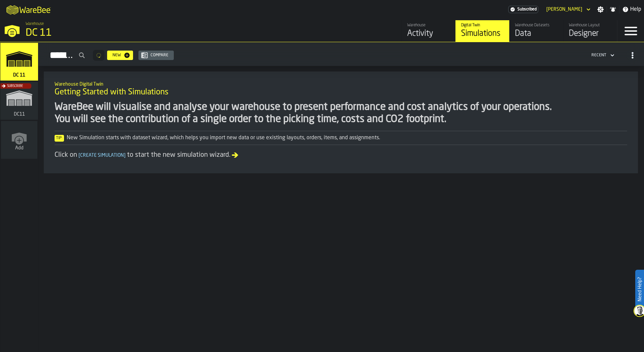 The width and height of the screenshot is (644, 352). Describe the element at coordinates (117, 33) in the screenshot. I see `div: DC 11` at that location.